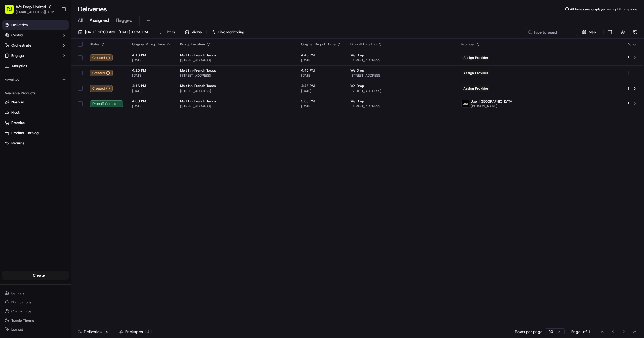 This screenshot has height=338, width=644. Describe the element at coordinates (18, 123) in the screenshot. I see `span: Promise` at that location.